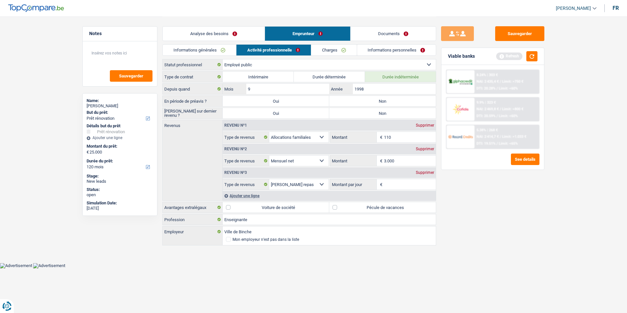 Image resolution: width=627 pixels, height=313 pixels. What do you see at coordinates (486, 116) in the screenshot?
I see `span: DTI: 20.59%` at bounding box center [486, 116].